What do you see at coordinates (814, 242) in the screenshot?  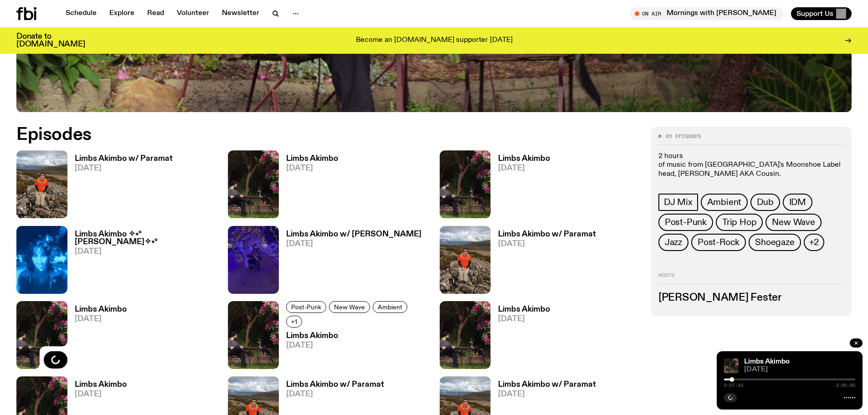 I see `button: +2` at bounding box center [814, 242].